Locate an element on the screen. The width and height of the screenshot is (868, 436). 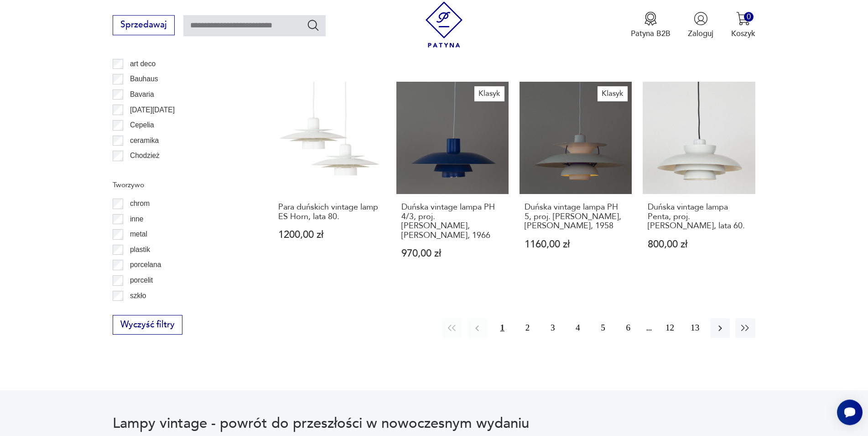
p: inne is located at coordinates (137, 219).